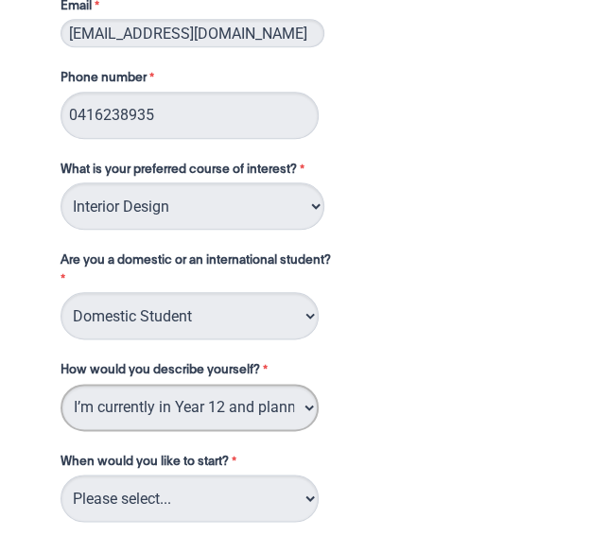  What do you see at coordinates (204, 373) in the screenshot?
I see `label: How would you describe yourself?` at bounding box center [204, 373].